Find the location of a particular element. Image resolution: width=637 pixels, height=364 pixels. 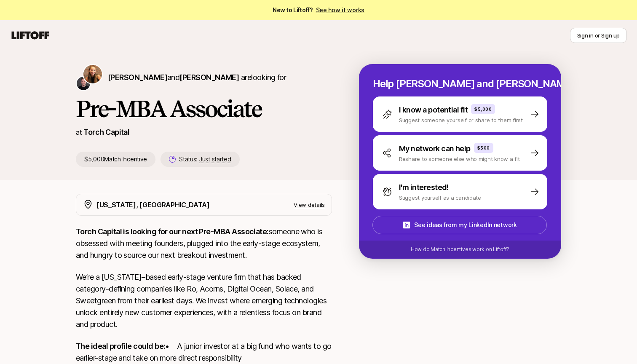

p: I'm interested! is located at coordinates (424, 187).